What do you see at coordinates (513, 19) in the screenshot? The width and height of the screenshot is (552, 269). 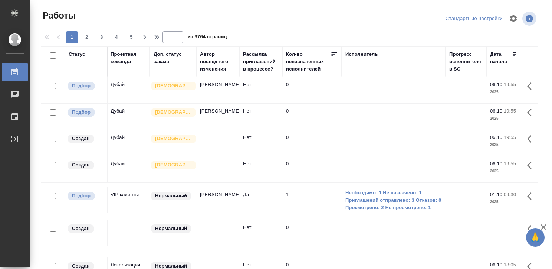 I see `span: Настроить таблицу` at bounding box center [513, 19].